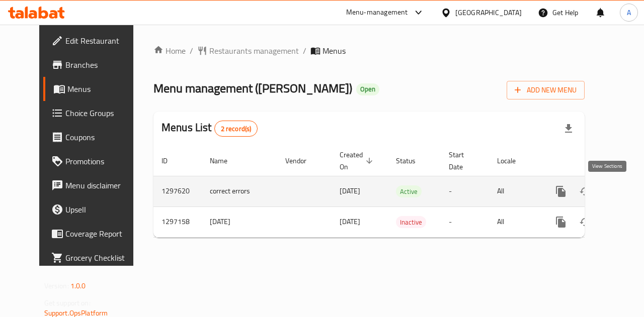 The image size is (644, 317). I want to click on a: Coverage Report, so click(95, 234).